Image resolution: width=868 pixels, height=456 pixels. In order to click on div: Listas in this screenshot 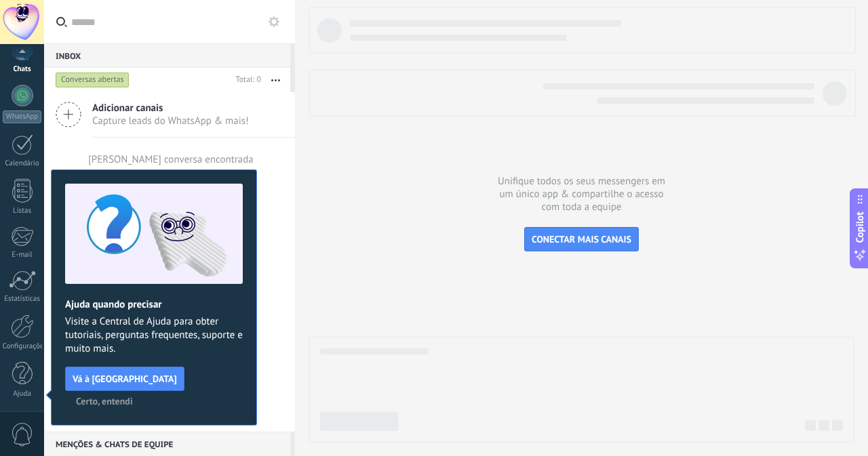, I will do `click(22, 211)`.